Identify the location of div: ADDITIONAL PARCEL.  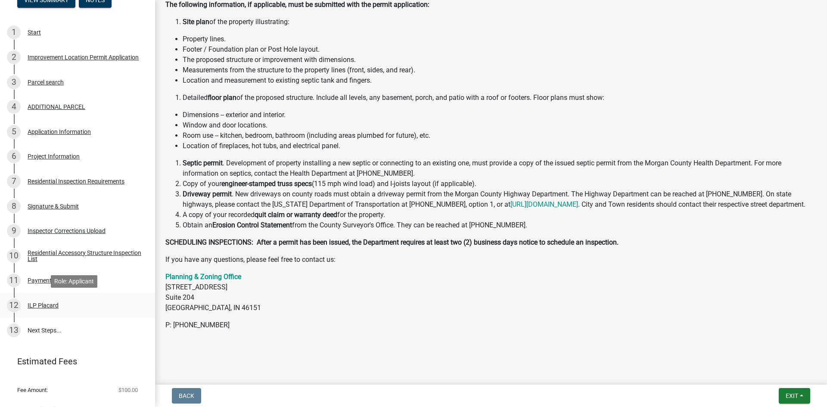
(56, 107).